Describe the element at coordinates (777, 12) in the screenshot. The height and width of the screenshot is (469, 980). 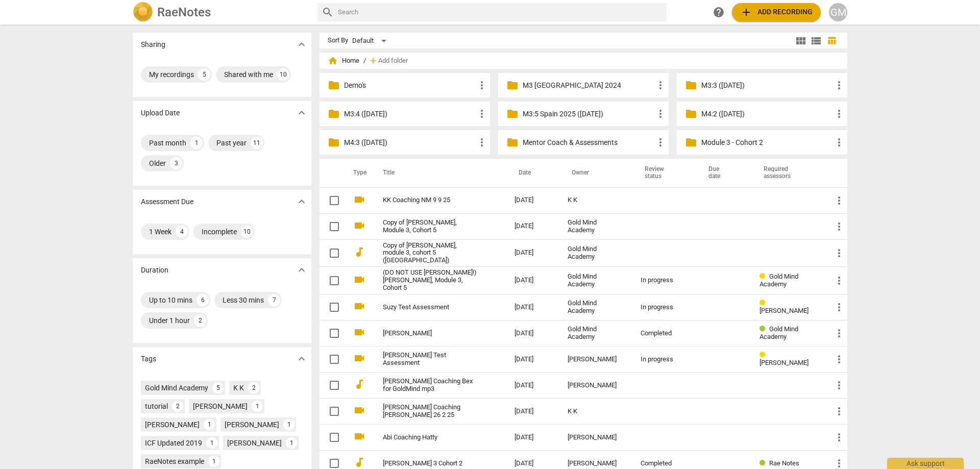
I see `button: Upload` at that location.